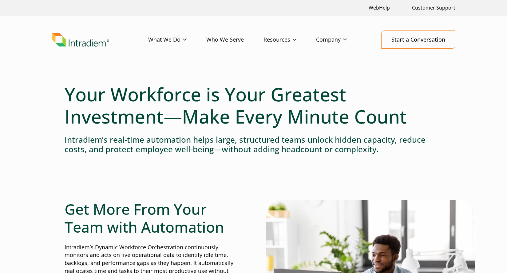 The height and width of the screenshot is (273, 507). Describe the element at coordinates (235, 40) in the screenshot. I see `a: Who We Serve` at that location.